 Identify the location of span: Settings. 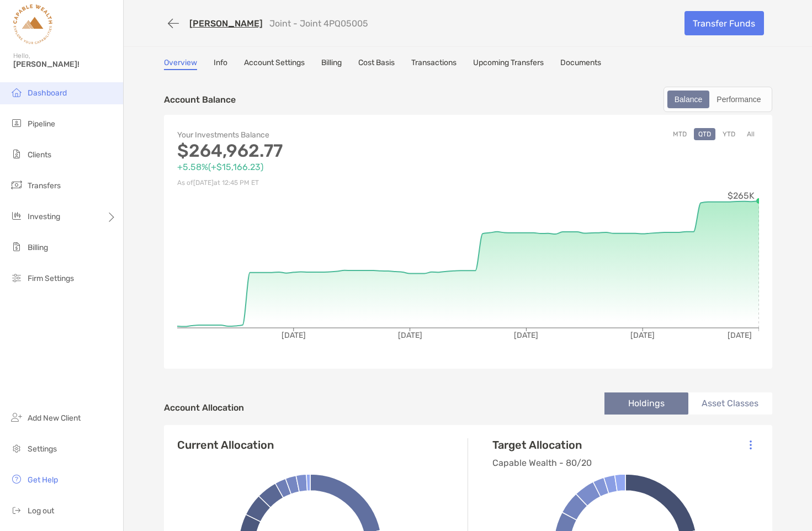
(42, 449).